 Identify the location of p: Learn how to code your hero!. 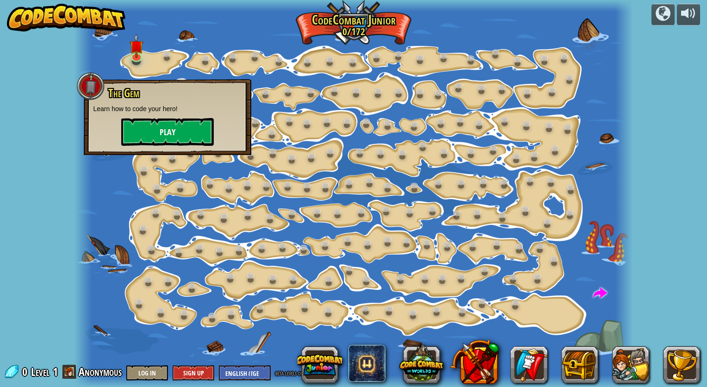
(167, 109).